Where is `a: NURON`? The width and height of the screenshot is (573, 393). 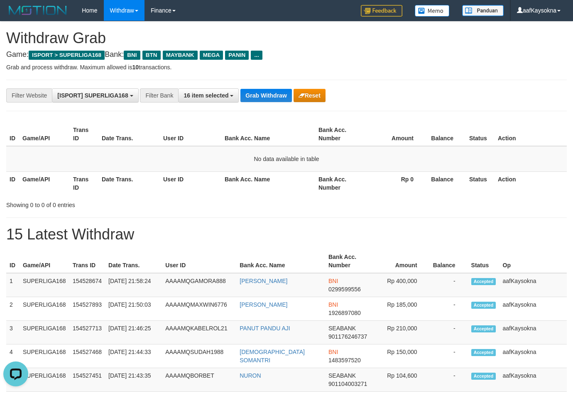
a: NURON is located at coordinates (250, 376).